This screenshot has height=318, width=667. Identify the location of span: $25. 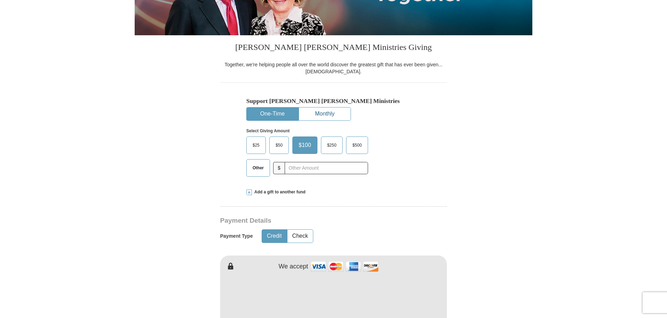
(256, 145).